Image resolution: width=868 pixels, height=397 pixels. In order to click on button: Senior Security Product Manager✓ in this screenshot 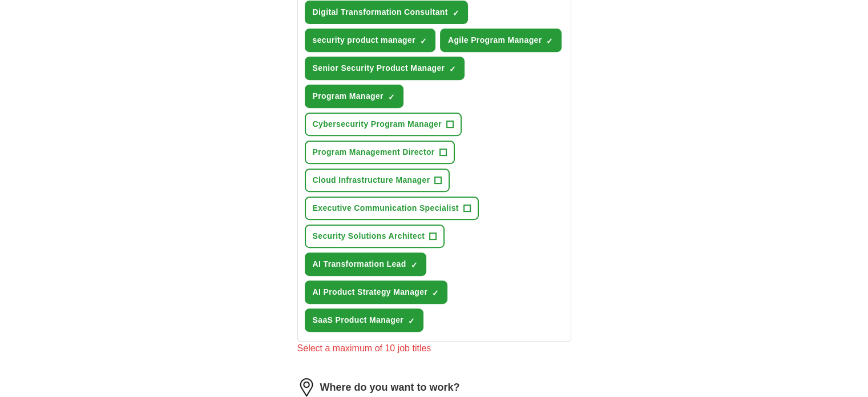, I will do `click(385, 68)`.